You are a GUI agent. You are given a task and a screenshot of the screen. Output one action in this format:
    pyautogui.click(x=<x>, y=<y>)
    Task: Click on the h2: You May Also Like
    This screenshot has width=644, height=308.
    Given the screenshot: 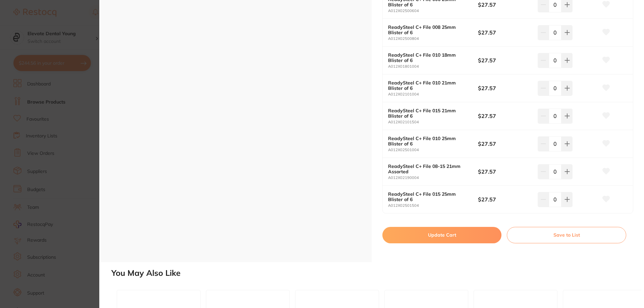 What is the action you would take?
    pyautogui.click(x=377, y=273)
    